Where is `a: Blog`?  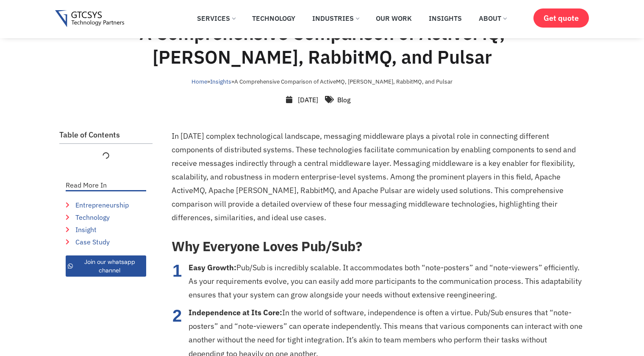 a: Blog is located at coordinates (343, 100).